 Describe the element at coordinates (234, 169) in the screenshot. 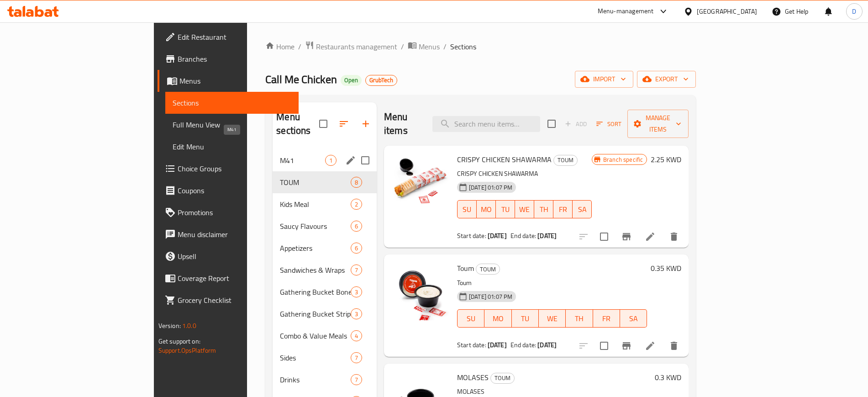

I see `span: Choice Groups` at that location.